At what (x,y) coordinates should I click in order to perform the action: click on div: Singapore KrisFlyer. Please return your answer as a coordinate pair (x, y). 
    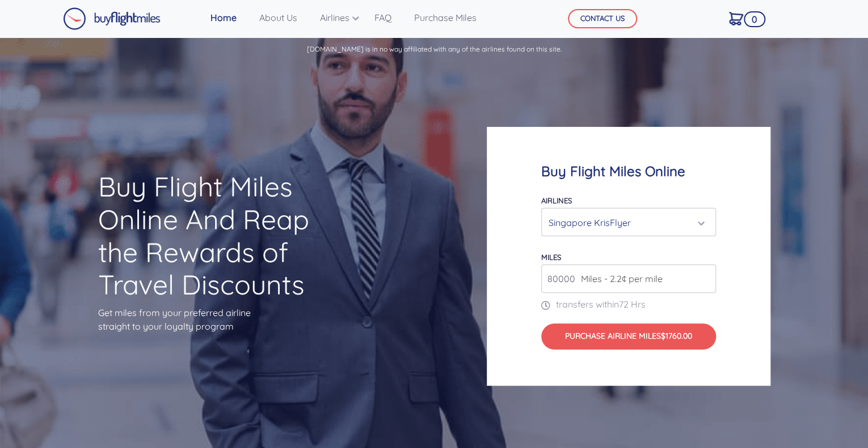
    Looking at the image, I should click on (625, 223).